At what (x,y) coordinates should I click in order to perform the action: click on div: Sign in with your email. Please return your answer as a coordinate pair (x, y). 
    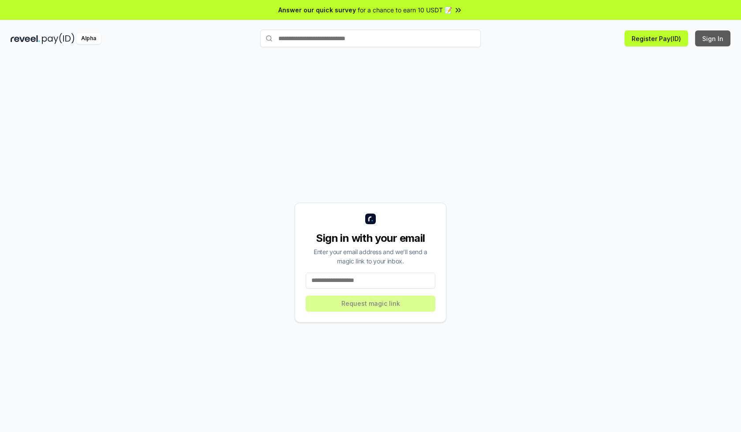
    Looking at the image, I should click on (370, 238).